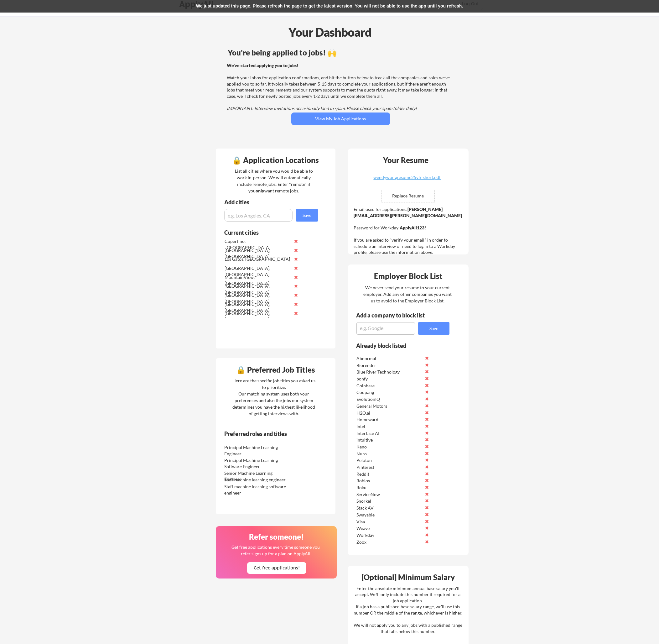 The width and height of the screenshot is (659, 644). I want to click on div: Refer someone!, so click(277, 536).